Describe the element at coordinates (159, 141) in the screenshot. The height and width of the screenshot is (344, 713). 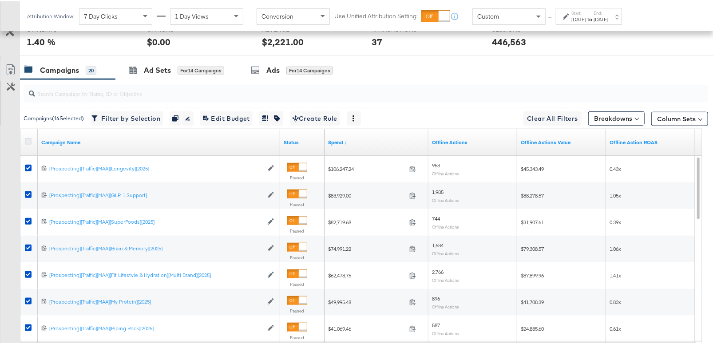
I see `a: Your campaign name.` at that location.